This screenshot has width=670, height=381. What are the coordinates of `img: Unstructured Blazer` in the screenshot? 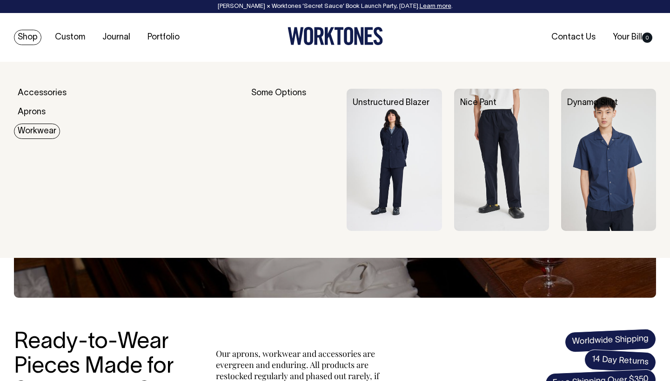 It's located at (394, 160).